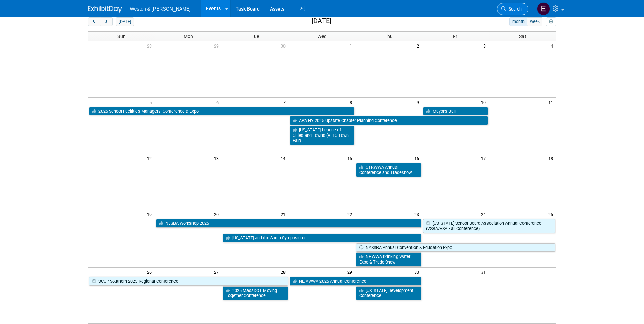  Describe the element at coordinates (121, 36) in the screenshot. I see `span: Sun` at that location.